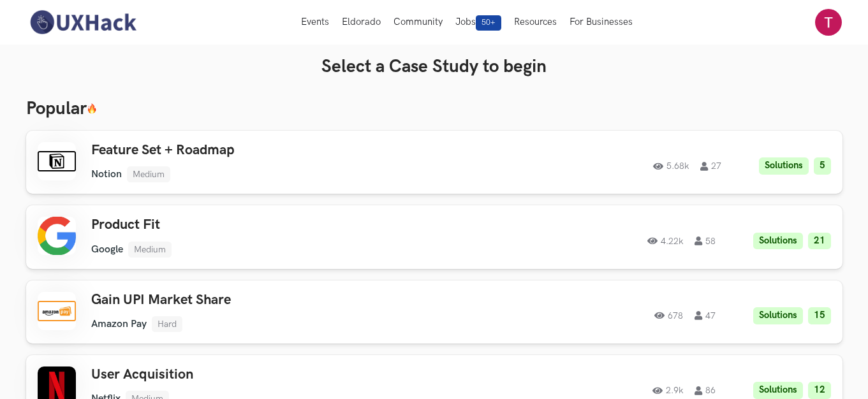  I want to click on span: 50+, so click(488, 23).